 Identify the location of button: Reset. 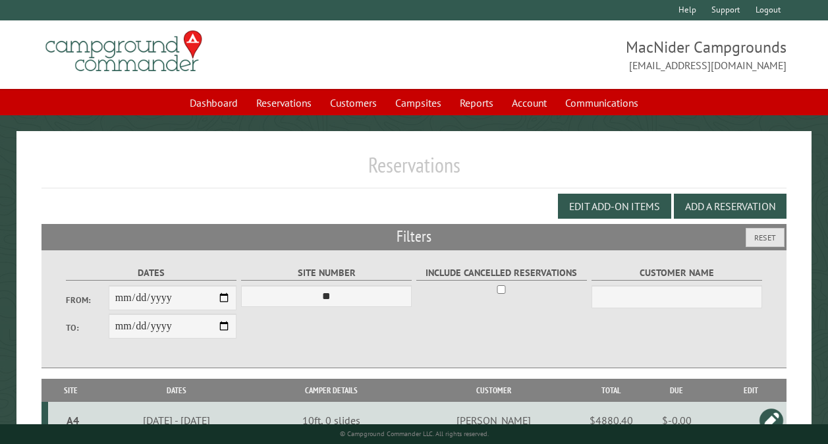
(764, 237).